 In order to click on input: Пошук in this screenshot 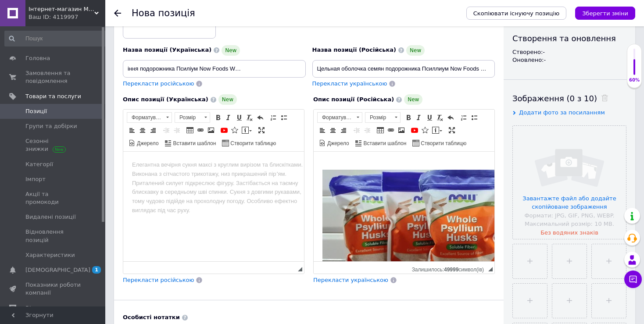, I will do `click(56, 39)`.